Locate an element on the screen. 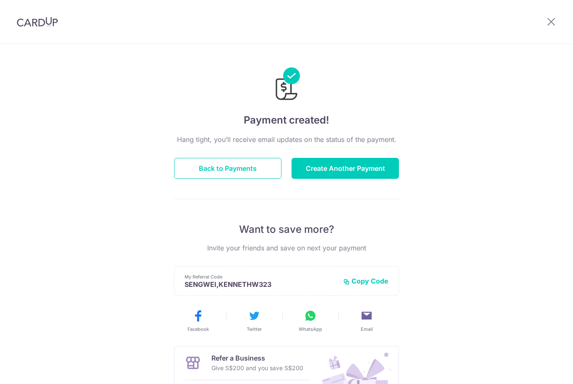 The image size is (573, 384). span: Twitter is located at coordinates (254, 329).